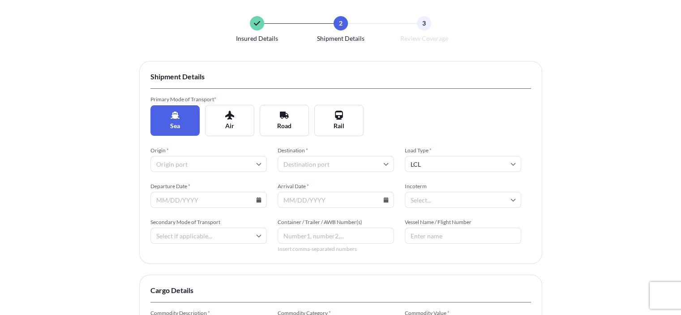 This screenshot has height=315, width=681. I want to click on span: Container / Trailer / AWB Number(s), so click(336, 222).